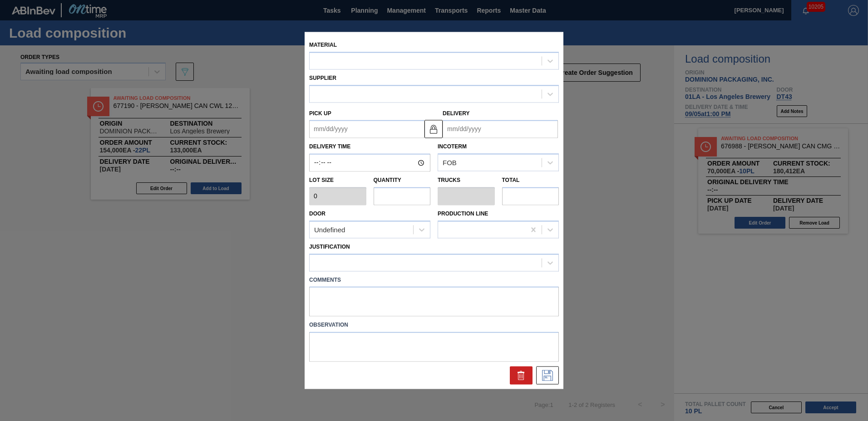 This screenshot has height=421, width=868. Describe the element at coordinates (329, 247) in the screenshot. I see `label: Justification` at that location.